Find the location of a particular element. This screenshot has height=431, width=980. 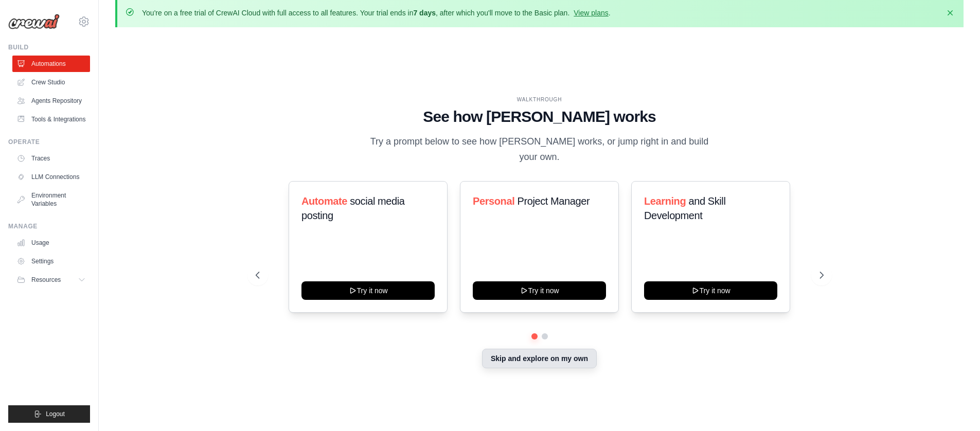

span: Learning is located at coordinates (665, 201).